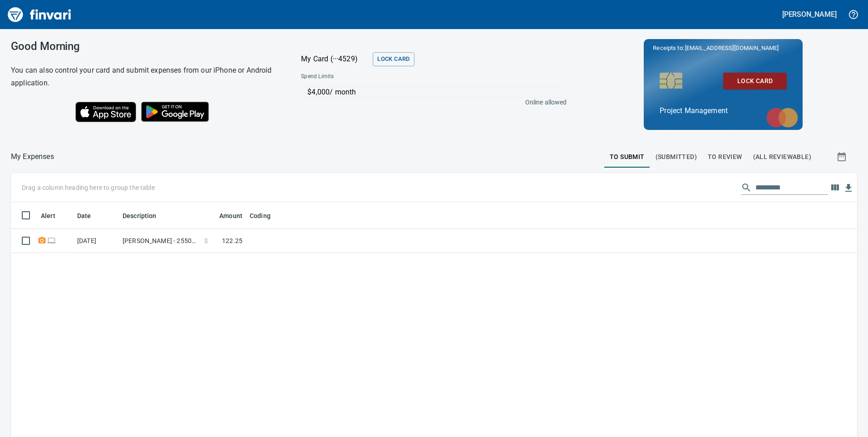 The height and width of the screenshot is (437, 868). Describe the element at coordinates (723, 48) in the screenshot. I see `p: Receipts to:` at that location.